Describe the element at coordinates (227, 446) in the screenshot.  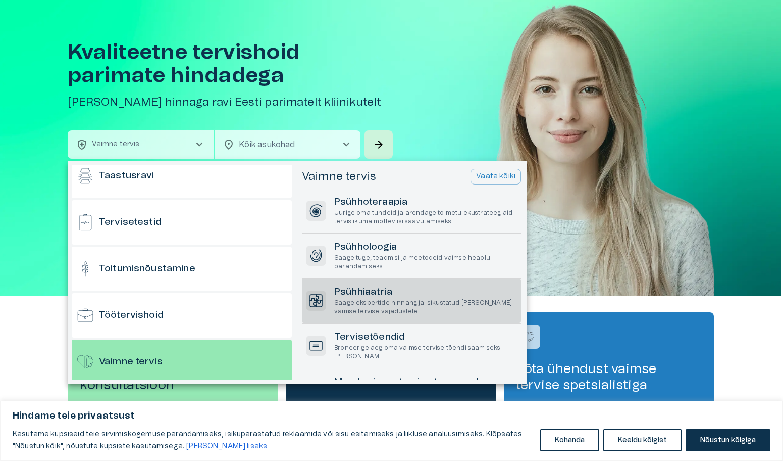
I see `a: Loe lisaks` at that location.